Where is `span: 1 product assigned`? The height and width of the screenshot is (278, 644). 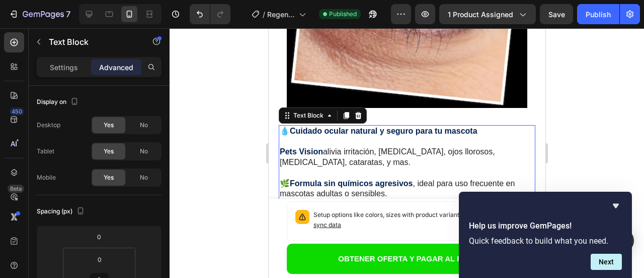
span: 1 product assigned is located at coordinates (480, 14).